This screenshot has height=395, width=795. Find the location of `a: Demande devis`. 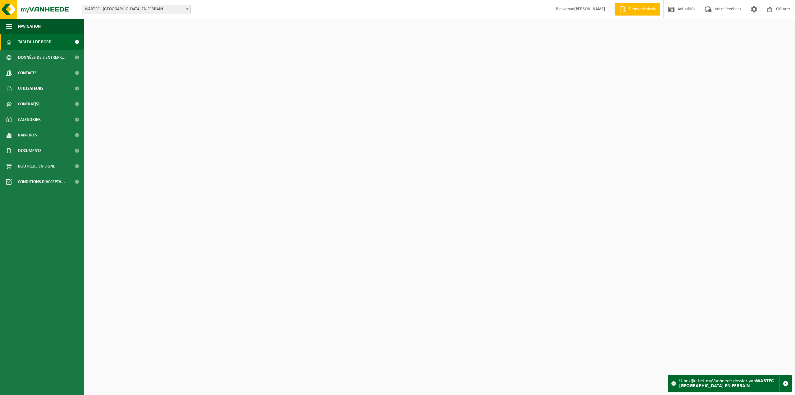

a: Demande devis is located at coordinates (637, 9).